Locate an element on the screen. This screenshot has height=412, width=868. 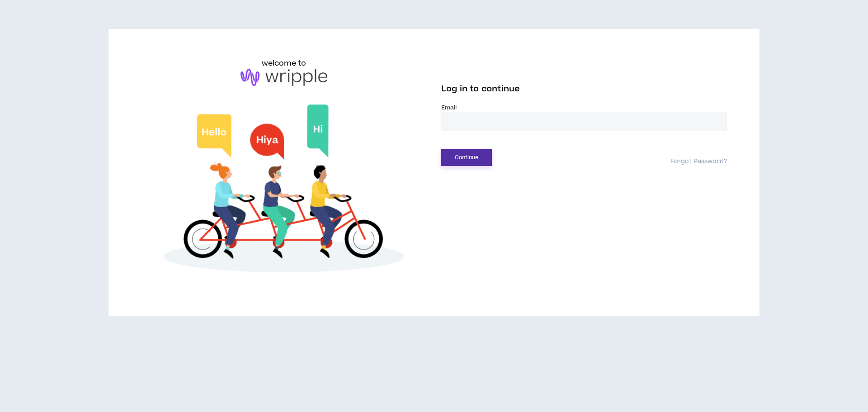
button: Continue is located at coordinates (466, 157).